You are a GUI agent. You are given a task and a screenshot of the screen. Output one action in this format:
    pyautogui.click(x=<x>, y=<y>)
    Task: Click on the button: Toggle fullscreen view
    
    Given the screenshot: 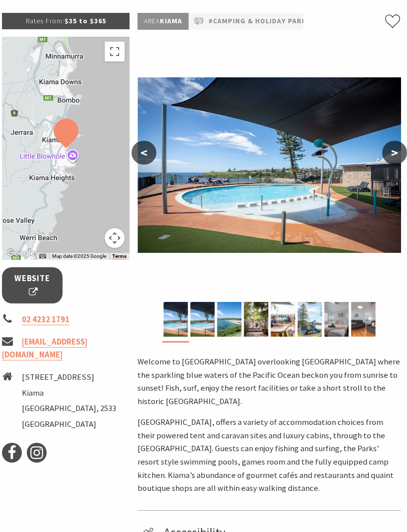 What is the action you would take?
    pyautogui.click(x=114, y=52)
    